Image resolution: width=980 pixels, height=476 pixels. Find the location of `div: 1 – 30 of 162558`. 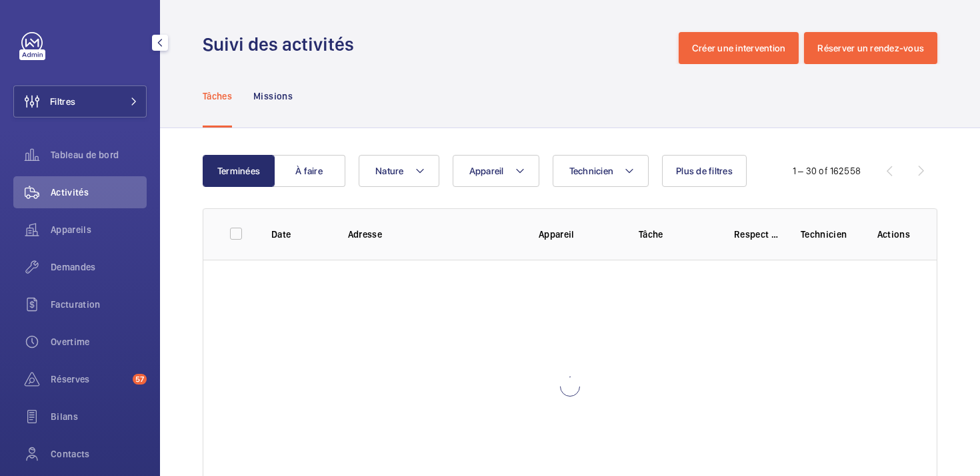

div: 1 – 30 of 162558 is located at coordinates (827, 171).